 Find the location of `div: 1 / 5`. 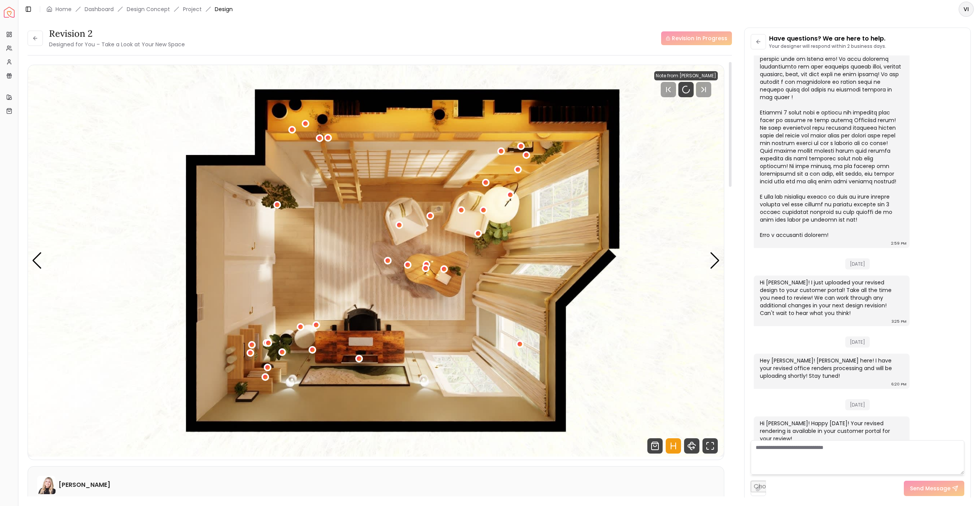

div: 1 / 5 is located at coordinates (376, 260).